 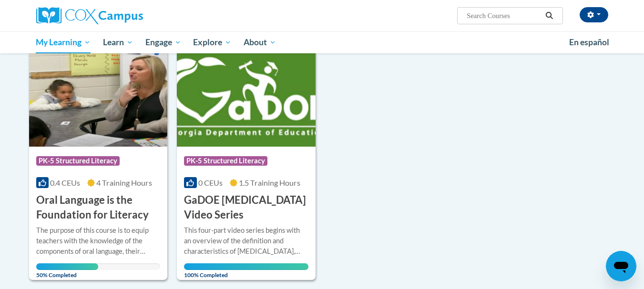 What do you see at coordinates (124, 183) in the screenshot?
I see `span: 4 Training Hours` at bounding box center [124, 183].